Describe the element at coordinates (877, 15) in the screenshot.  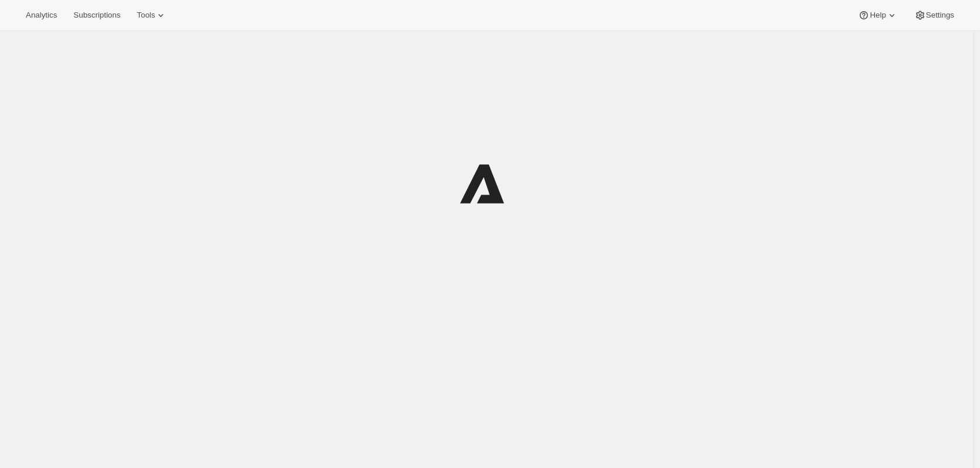
I see `button: Help` at that location.